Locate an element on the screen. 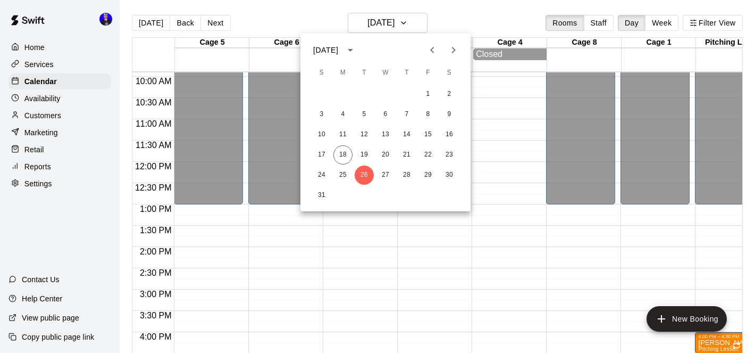  span: Saturday is located at coordinates (449, 73).